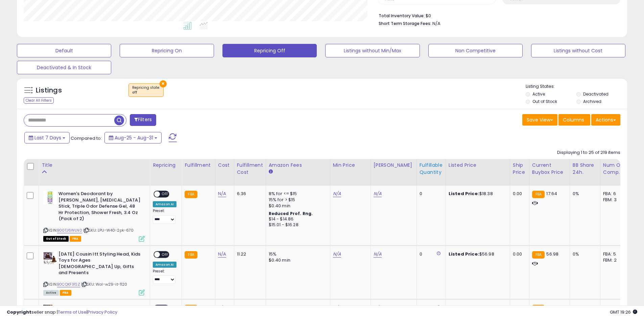 The width and height of the screenshot is (644, 319). What do you see at coordinates (552, 254) in the screenshot?
I see `span: 56.98` at bounding box center [552, 254].